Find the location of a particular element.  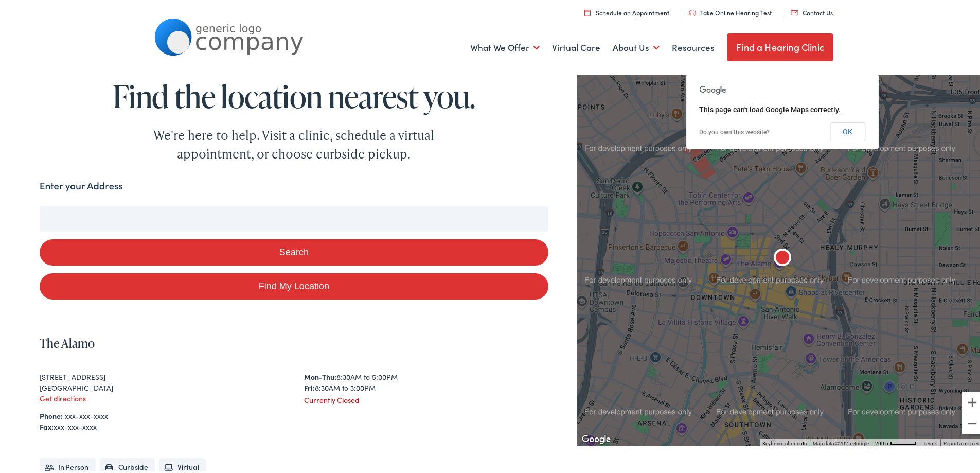

a: Do you own this website? is located at coordinates (734, 130).